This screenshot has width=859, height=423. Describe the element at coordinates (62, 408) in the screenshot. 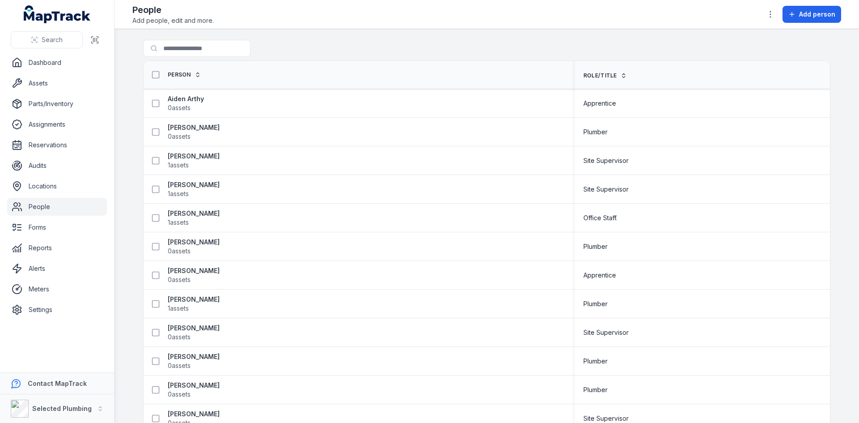

I see `strong: Selected Plumbing` at that location.